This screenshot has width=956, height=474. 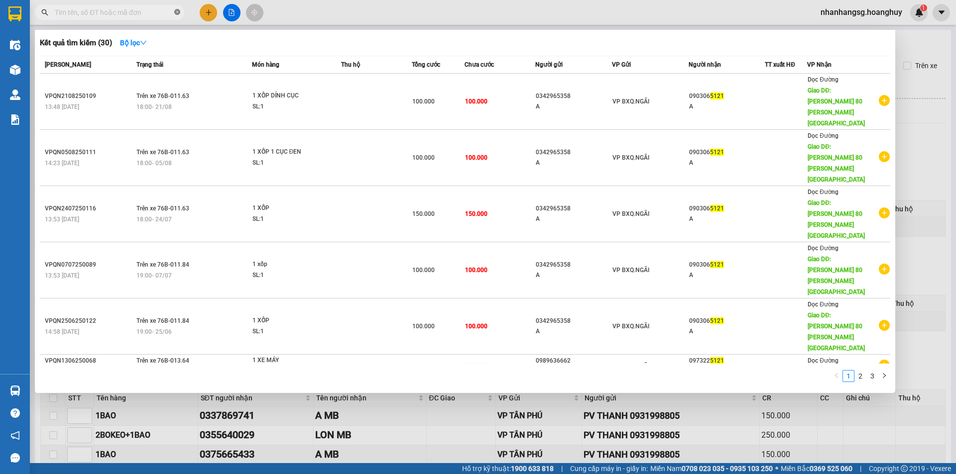 What do you see at coordinates (290, 321) in the screenshot?
I see `div: 1 XỐP` at bounding box center [290, 321].